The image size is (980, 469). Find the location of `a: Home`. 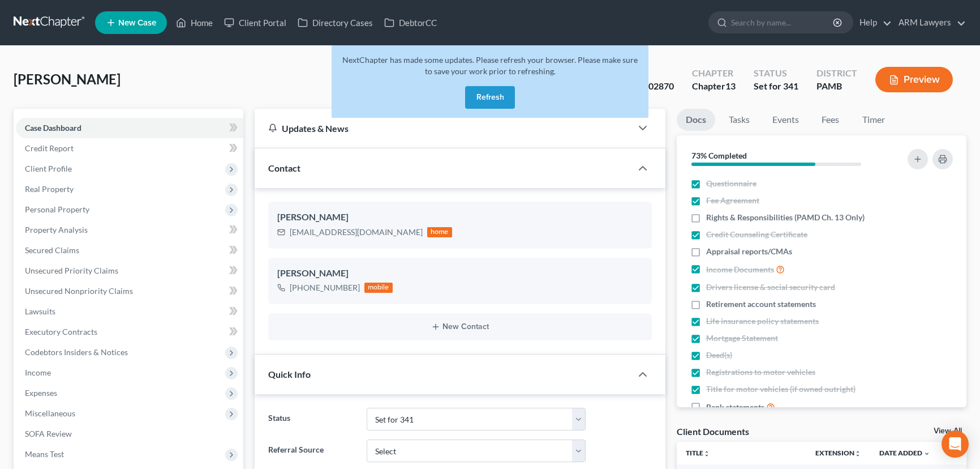

a: Home is located at coordinates (194, 22).